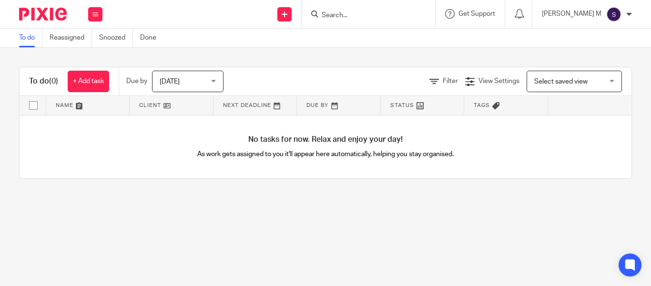 Image resolution: width=651 pixels, height=286 pixels. Describe the element at coordinates (31, 38) in the screenshot. I see `a: To do` at that location.